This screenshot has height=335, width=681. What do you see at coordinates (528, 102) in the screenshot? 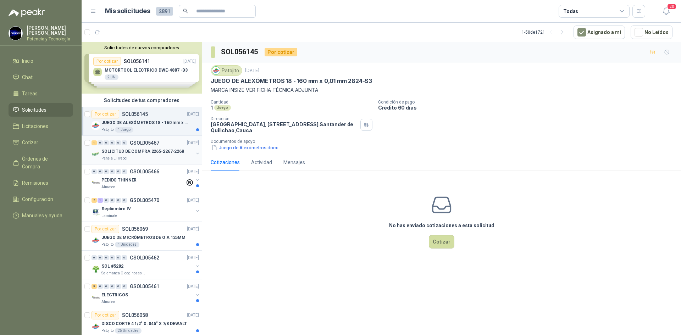
I see `p: Condición de pago` at bounding box center [528, 102].